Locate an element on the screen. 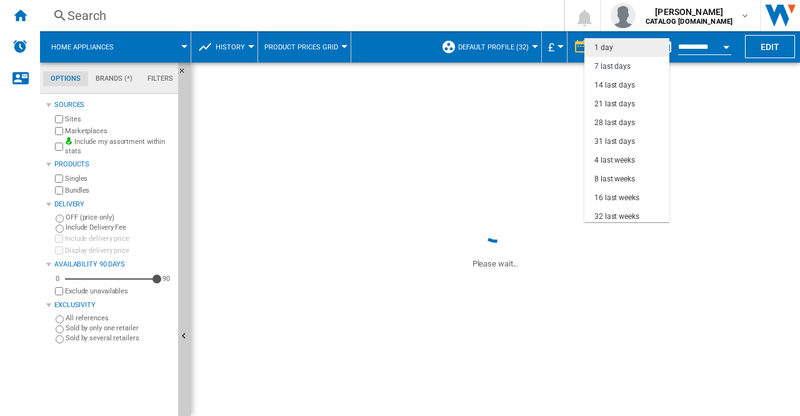 The image size is (800, 416). div: 14 last days is located at coordinates (615, 85).